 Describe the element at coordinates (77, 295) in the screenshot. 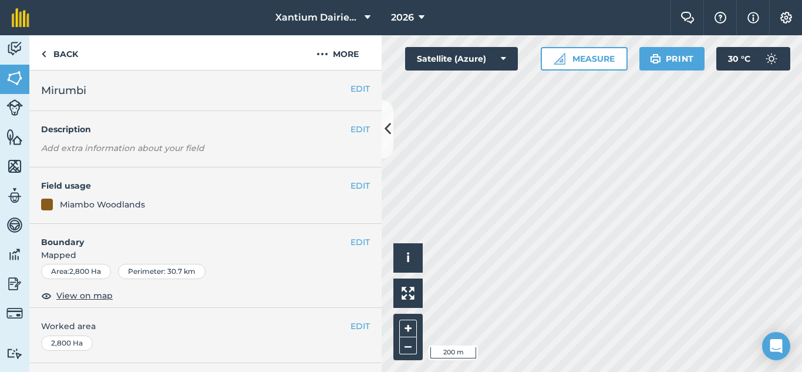

I see `button: View on map` at that location.